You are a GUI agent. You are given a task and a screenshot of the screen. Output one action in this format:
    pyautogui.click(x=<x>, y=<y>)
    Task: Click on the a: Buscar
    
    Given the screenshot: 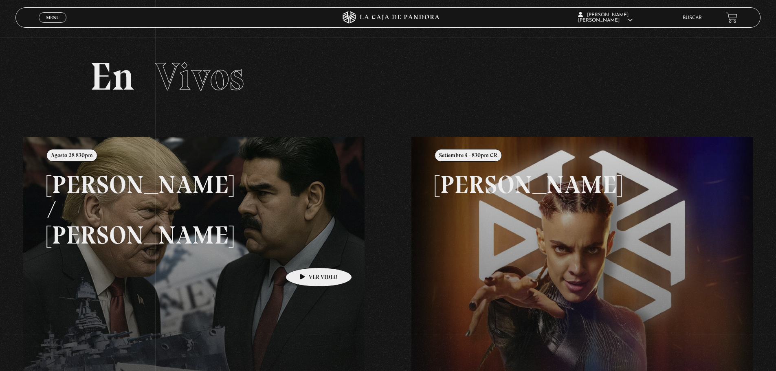 What is the action you would take?
    pyautogui.click(x=692, y=18)
    